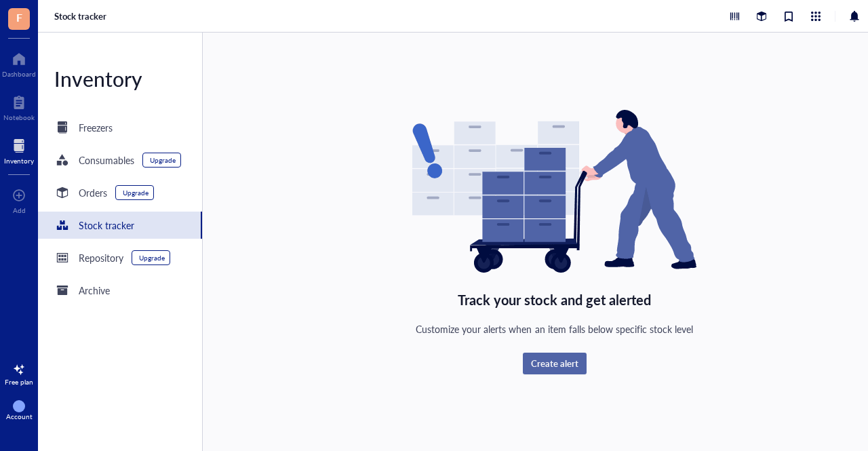  I want to click on div: Consumables, so click(106, 160).